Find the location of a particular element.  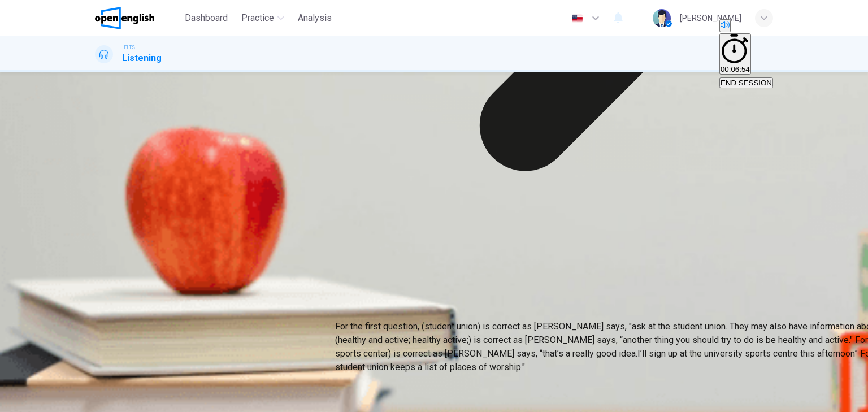

span: Practice is located at coordinates (258, 18).